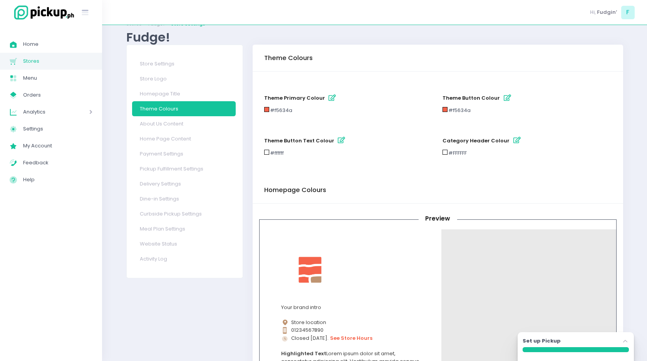  Describe the element at coordinates (184, 139) in the screenshot. I see `a: Home Page Content` at that location.